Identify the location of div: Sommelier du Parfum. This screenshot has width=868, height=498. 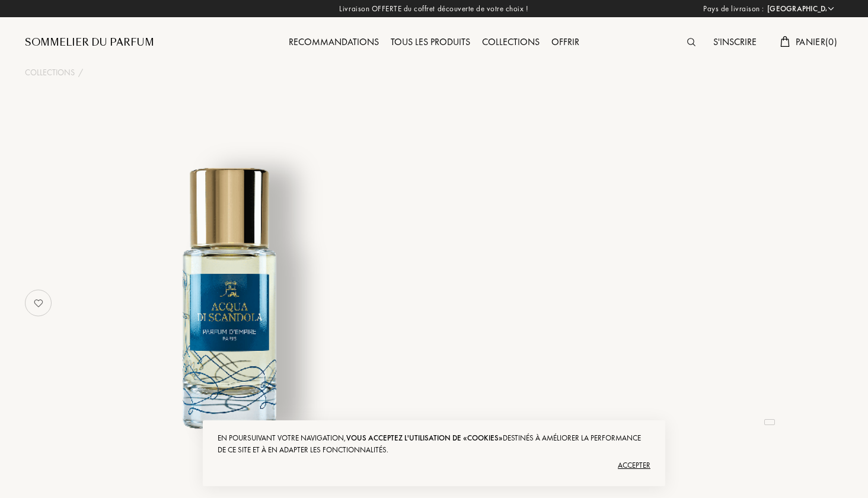
(90, 42).